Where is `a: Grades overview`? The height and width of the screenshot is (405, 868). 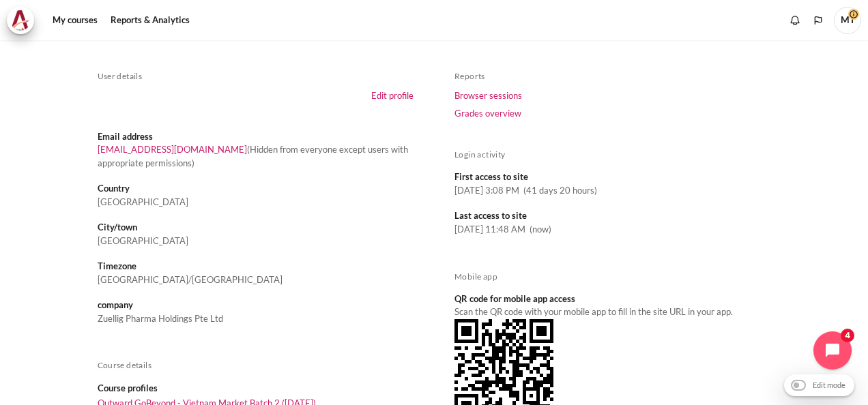 a: Grades overview is located at coordinates (488, 113).